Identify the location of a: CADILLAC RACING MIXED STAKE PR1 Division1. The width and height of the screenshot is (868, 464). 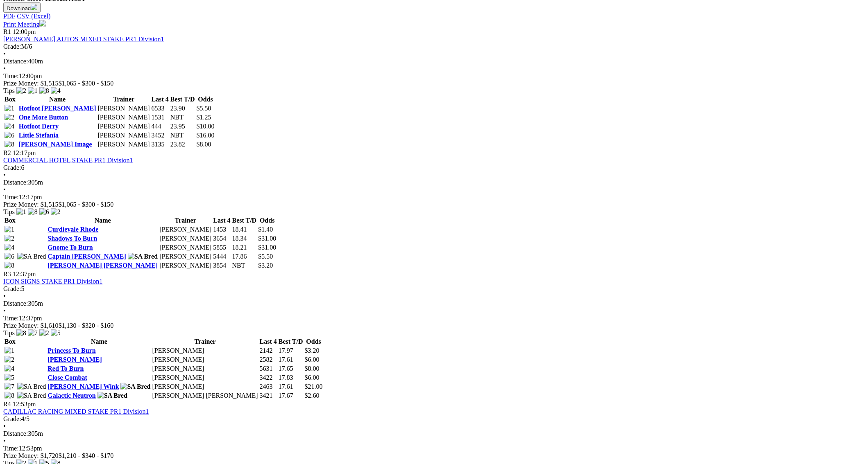
(76, 412).